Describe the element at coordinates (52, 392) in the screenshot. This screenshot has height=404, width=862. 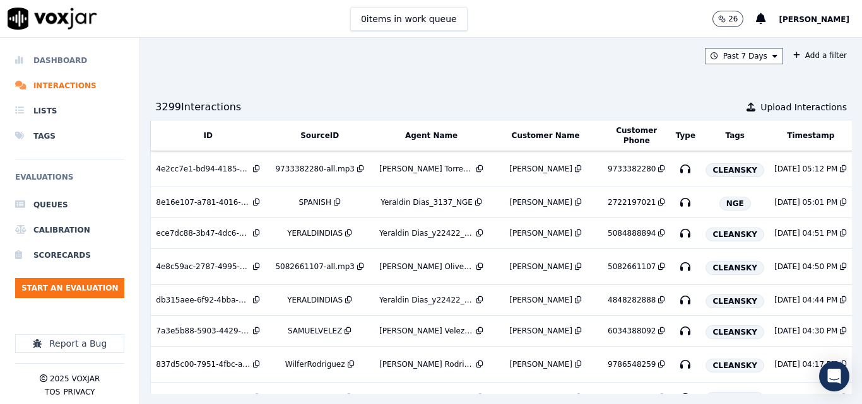
I see `button: TOS` at that location.